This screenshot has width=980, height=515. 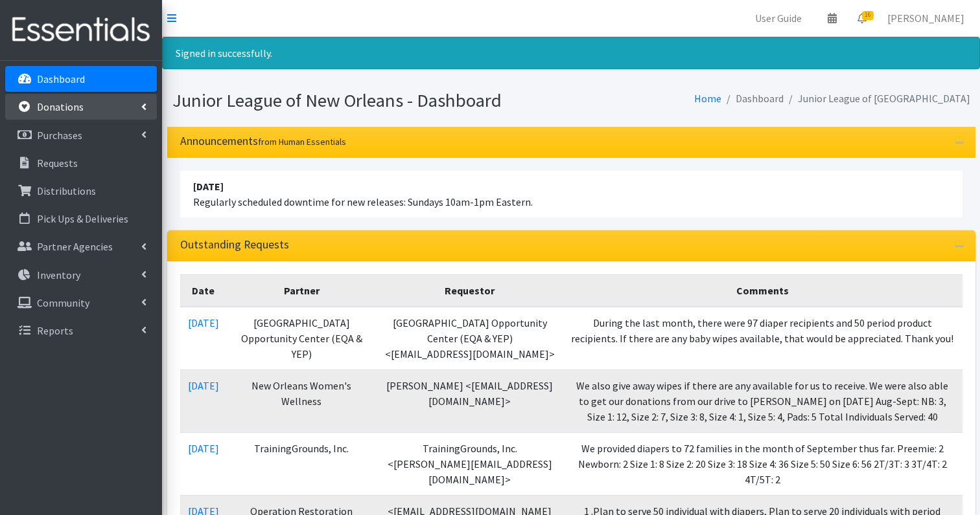 I want to click on td: We provided diapers to 72 families in the month of September thus far. Preemie: 2 Newborn: 2 Size..., so click(x=762, y=463).